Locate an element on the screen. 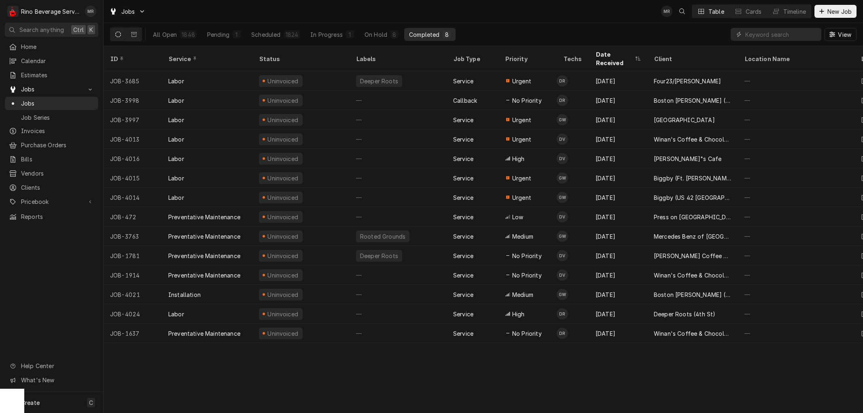 This screenshot has height=413, width=863. div: Labels is located at coordinates (398, 59).